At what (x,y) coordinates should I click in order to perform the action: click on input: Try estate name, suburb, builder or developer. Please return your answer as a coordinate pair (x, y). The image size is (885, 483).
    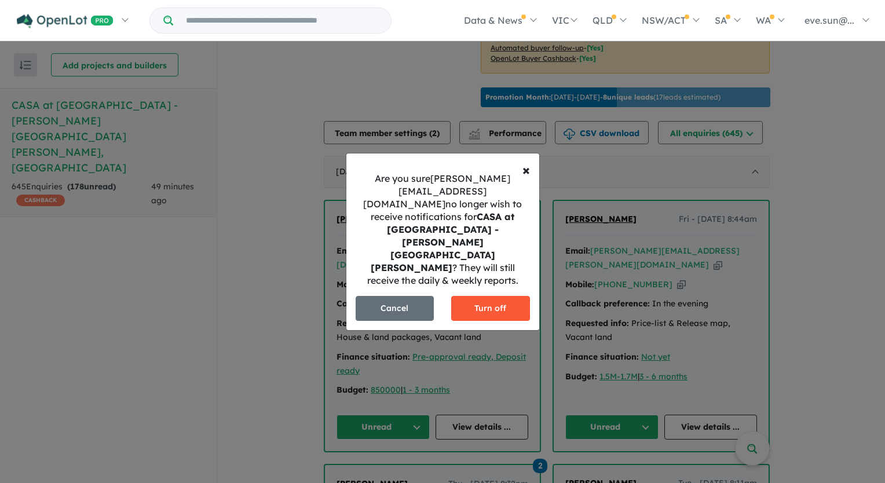
    Looking at the image, I should click on (282, 20).